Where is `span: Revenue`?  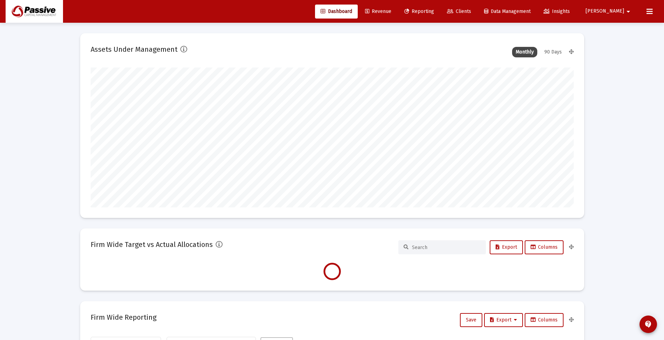 span: Revenue is located at coordinates (378, 11).